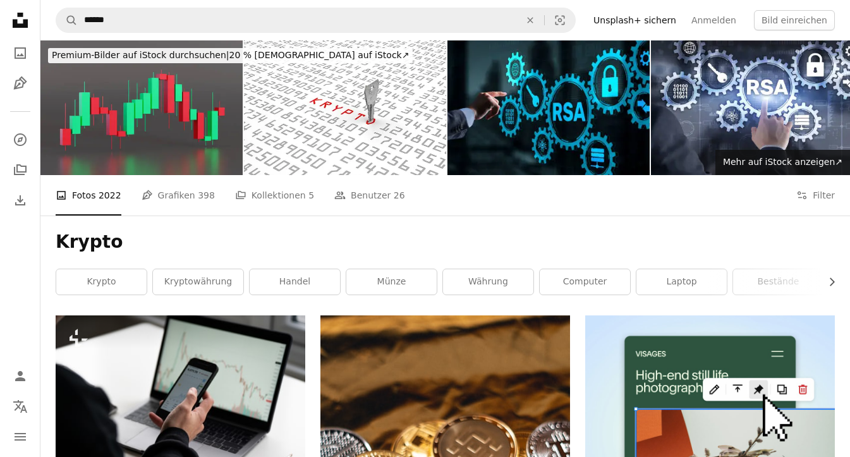 This screenshot has height=457, width=850. What do you see at coordinates (311, 195) in the screenshot?
I see `span: 5` at bounding box center [311, 195].